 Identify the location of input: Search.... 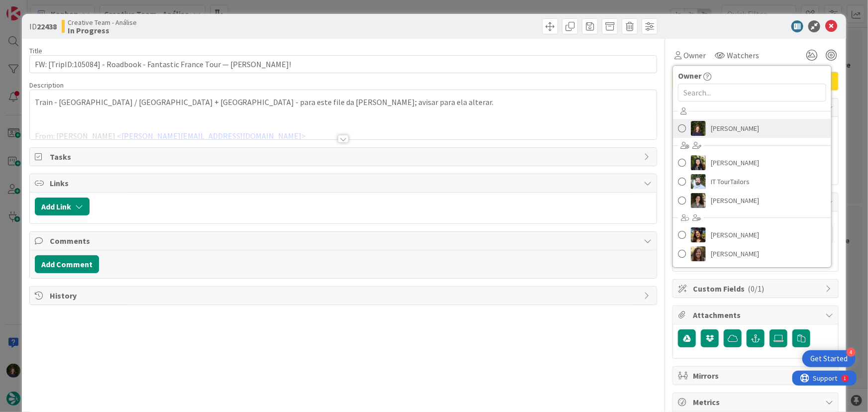
(752, 92).